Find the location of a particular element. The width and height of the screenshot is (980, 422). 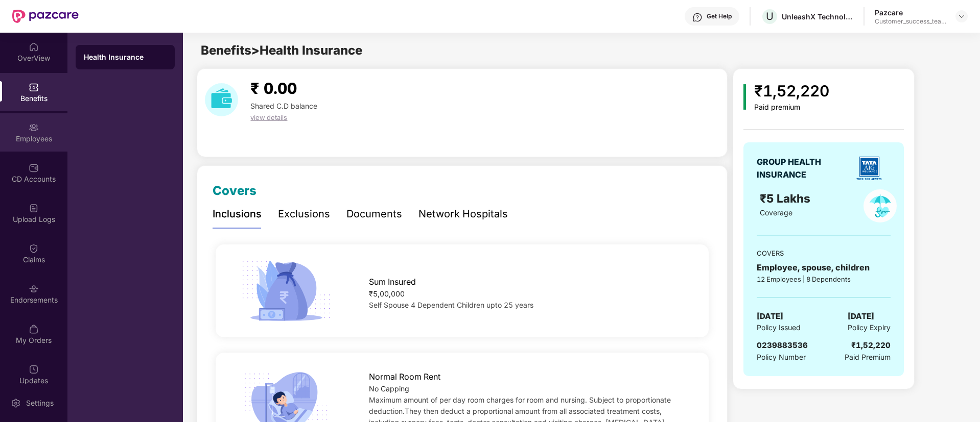

div: Customer_success_team_lead is located at coordinates (910, 22).